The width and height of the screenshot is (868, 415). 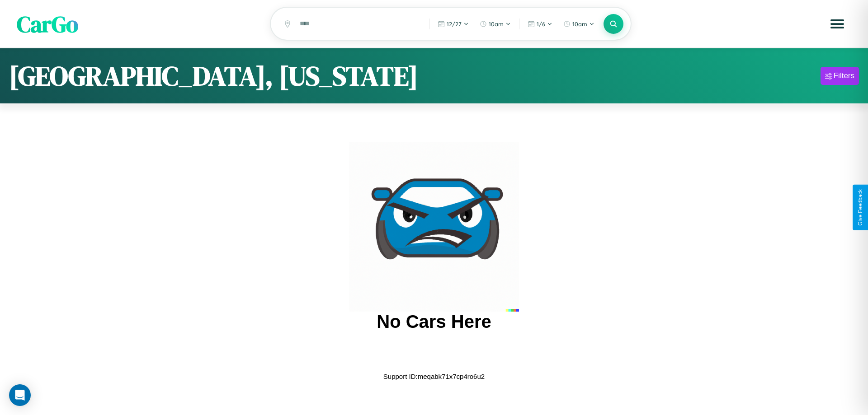 What do you see at coordinates (434, 227) in the screenshot?
I see `img: car` at bounding box center [434, 227].